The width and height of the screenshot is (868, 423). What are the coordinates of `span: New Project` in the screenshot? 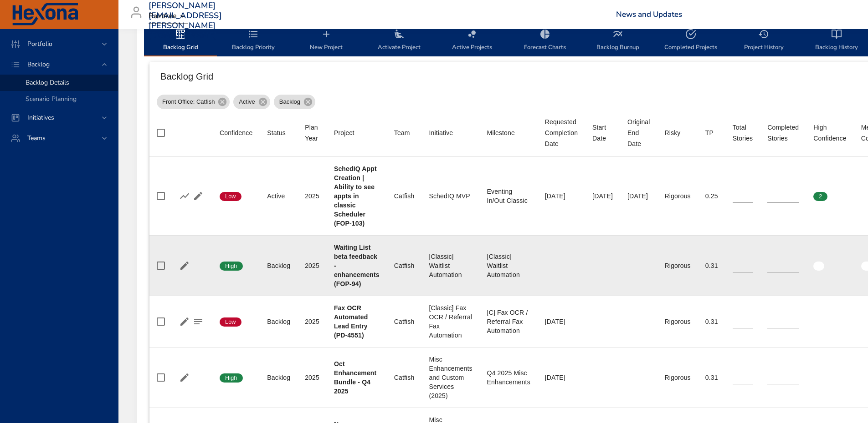 It's located at (326, 40).